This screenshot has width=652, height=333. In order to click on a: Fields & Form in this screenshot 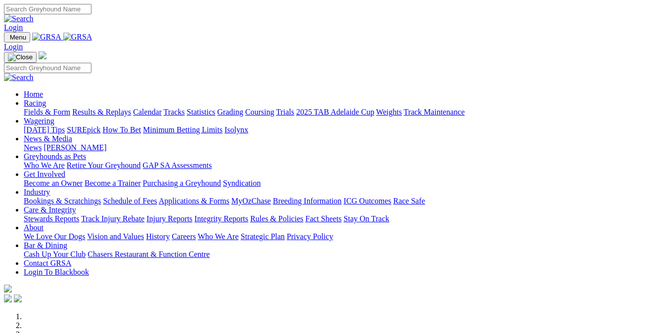, I will do `click(47, 112)`.